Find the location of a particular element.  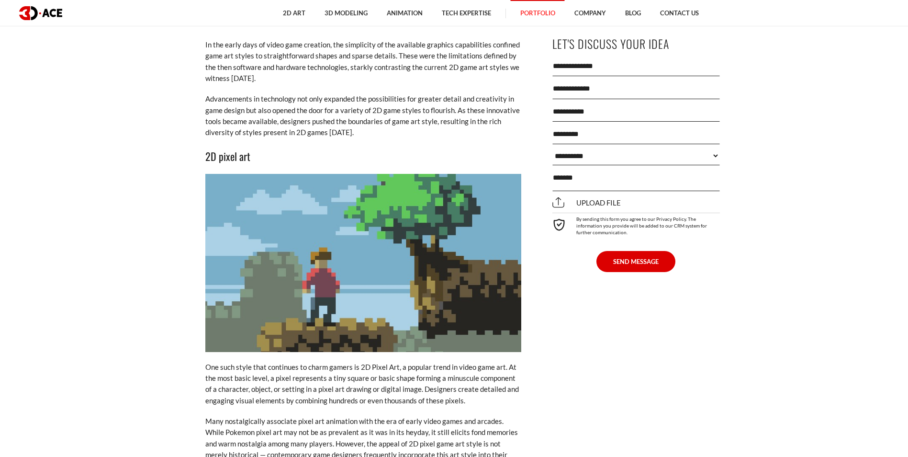

p: Let's Discuss Your Idea is located at coordinates (636, 44).